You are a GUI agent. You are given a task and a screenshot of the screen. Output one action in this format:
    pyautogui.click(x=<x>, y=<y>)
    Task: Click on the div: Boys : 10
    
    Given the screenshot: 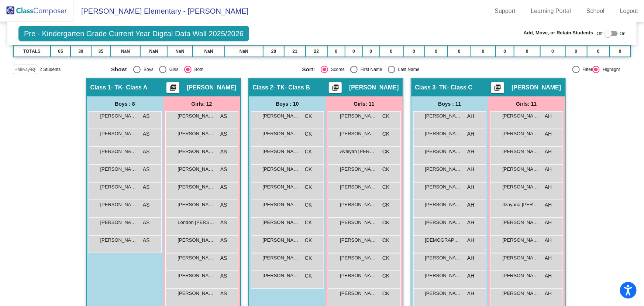 What is the action you would take?
    pyautogui.click(x=288, y=104)
    